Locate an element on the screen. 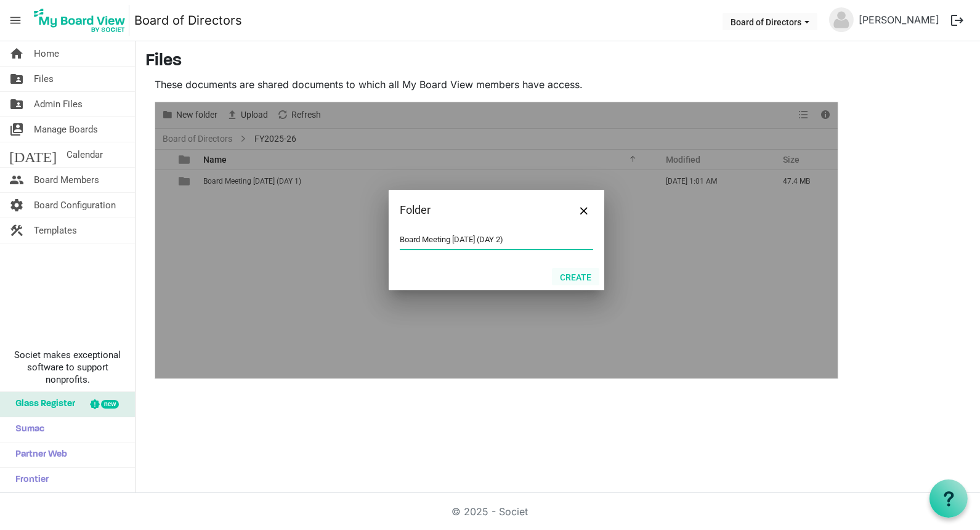 This screenshot has height=530, width=980. span: Sumac is located at coordinates (26, 430).